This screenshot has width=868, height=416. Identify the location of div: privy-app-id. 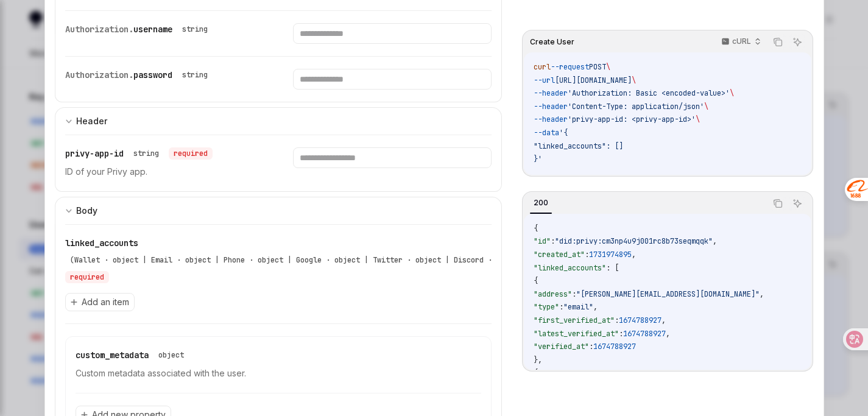
(139, 154).